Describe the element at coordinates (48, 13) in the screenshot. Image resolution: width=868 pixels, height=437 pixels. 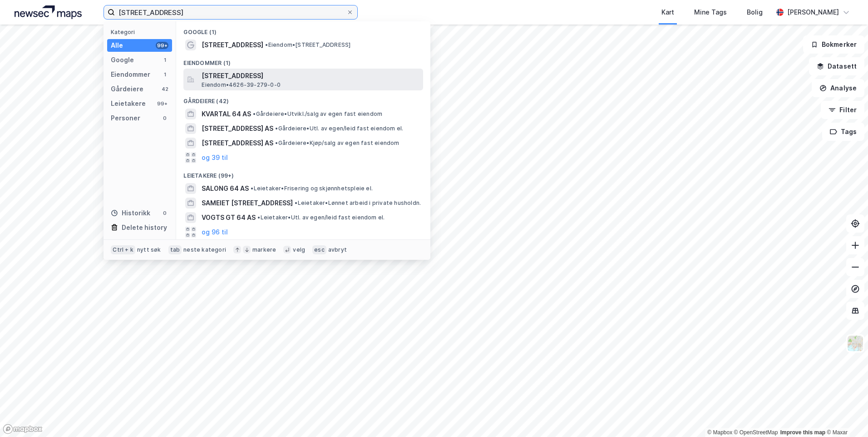
I see `img: logo.a4113a55bc3d86da70a041830d287a7e.svg` at that location.